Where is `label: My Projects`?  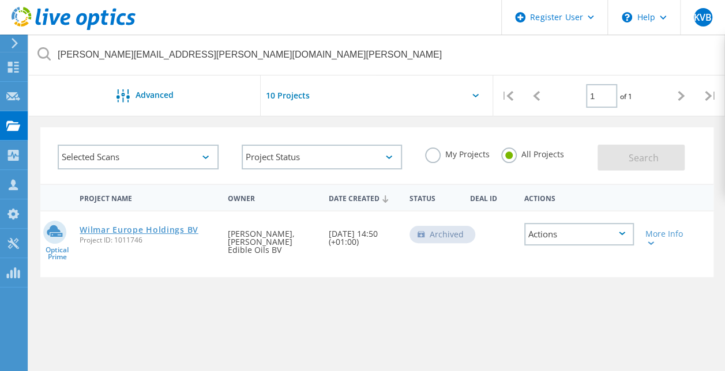 label: My Projects is located at coordinates (457, 153).